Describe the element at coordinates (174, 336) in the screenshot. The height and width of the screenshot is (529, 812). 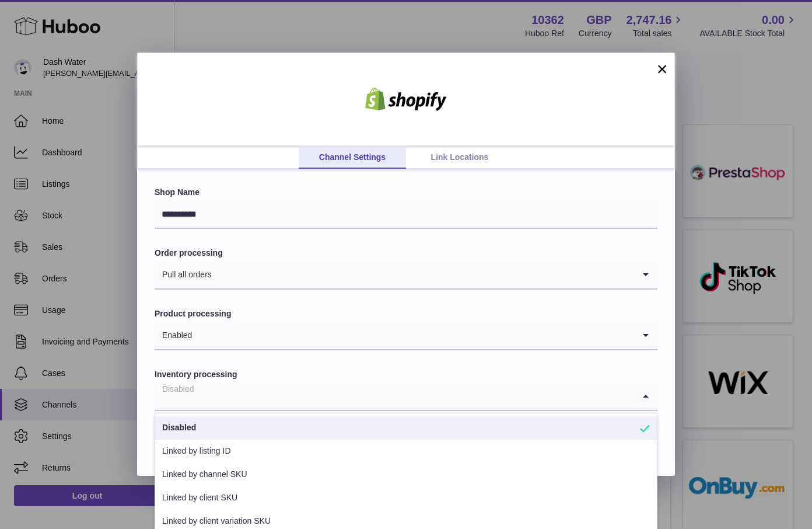
I see `span: Enabled` at that location.